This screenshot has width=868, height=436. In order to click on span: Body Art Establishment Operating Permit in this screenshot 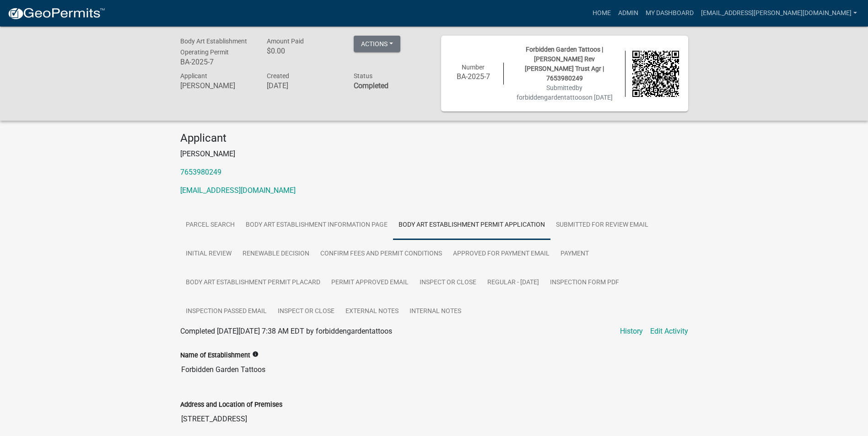, I will do `click(214, 46)`.